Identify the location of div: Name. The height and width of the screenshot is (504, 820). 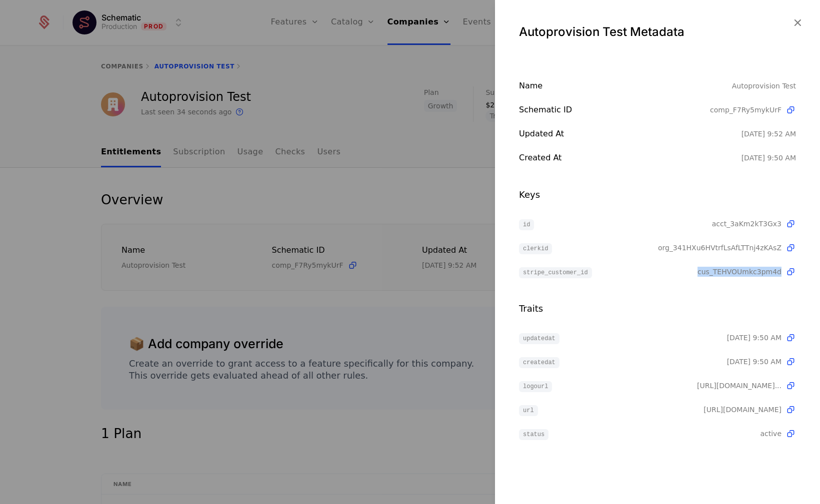
(626, 86).